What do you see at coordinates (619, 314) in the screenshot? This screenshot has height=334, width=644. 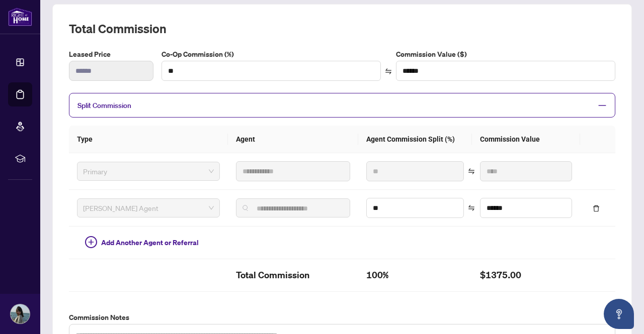 I see `button: Open asap` at bounding box center [619, 314].